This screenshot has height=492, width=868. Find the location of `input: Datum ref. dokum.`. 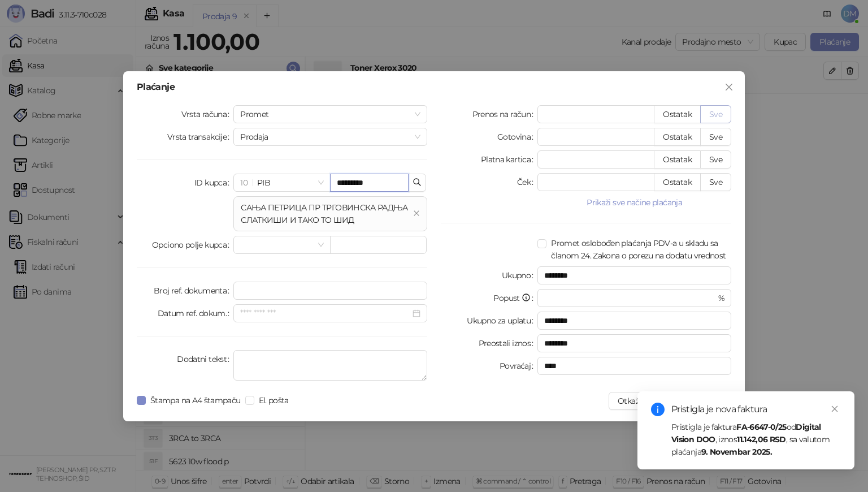

input: Datum ref. dokum. is located at coordinates (325, 314).